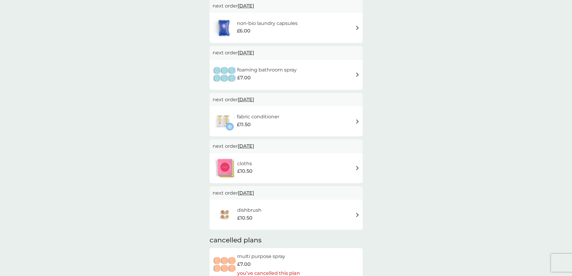 The height and width of the screenshot is (276, 572). Describe the element at coordinates (286, 240) in the screenshot. I see `h2: cancelled plans` at that location.